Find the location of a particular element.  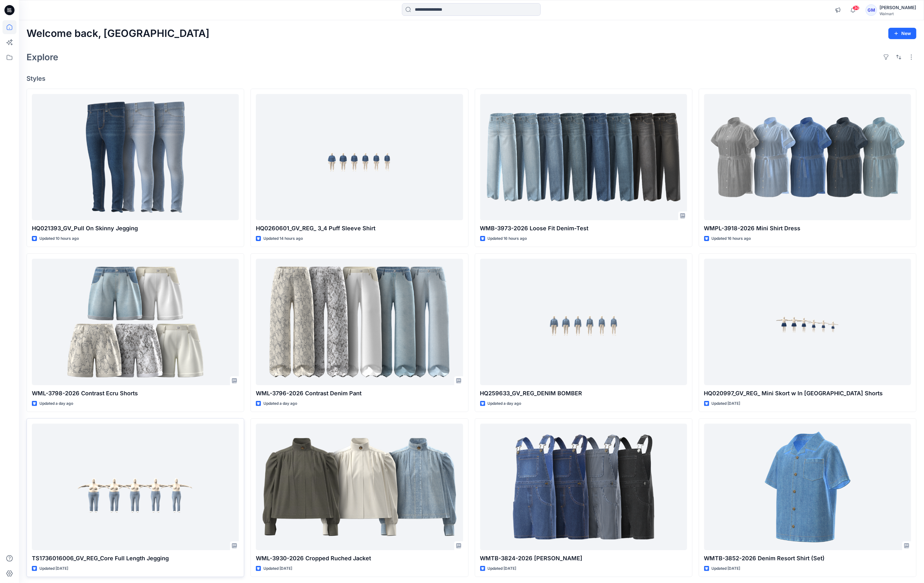

p: Updated 14 hours ago is located at coordinates (283, 238).